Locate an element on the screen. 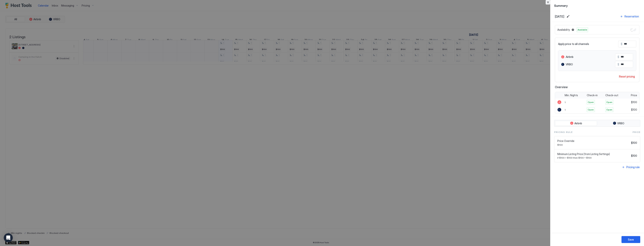 The width and height of the screenshot is (644, 246). span: Available is located at coordinates (582, 30).